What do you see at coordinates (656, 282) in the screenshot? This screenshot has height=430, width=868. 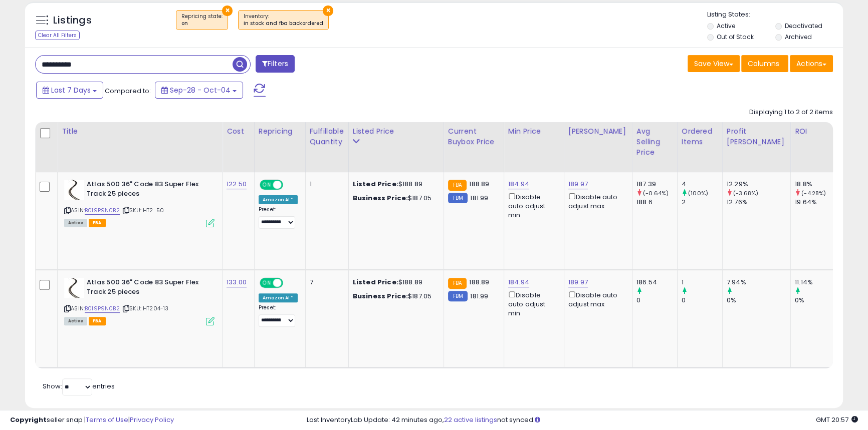 I see `div: 186.54` at bounding box center [656, 282].